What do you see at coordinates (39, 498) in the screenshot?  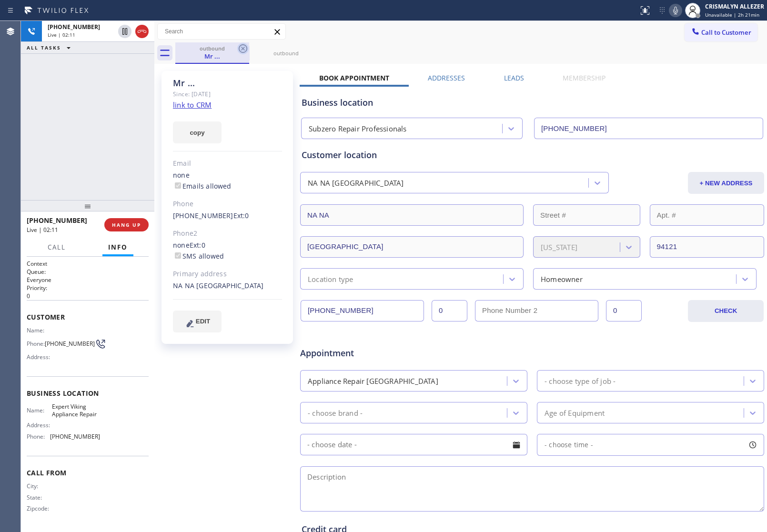 I see `span: State:` at bounding box center [39, 498].